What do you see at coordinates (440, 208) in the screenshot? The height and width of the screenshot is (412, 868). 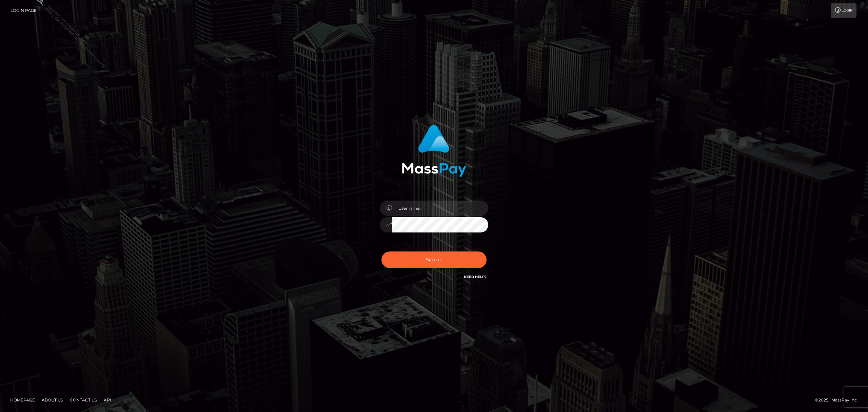 I see `input: Username...` at bounding box center [440, 208].